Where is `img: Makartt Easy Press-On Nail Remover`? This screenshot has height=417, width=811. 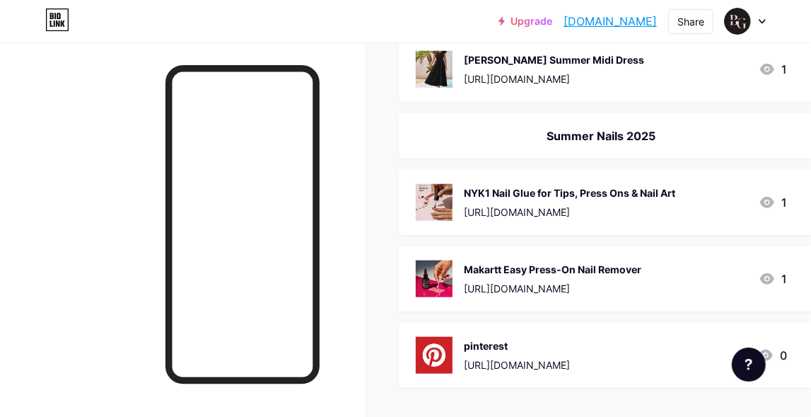
img: Makartt Easy Press-On Nail Remover is located at coordinates (434, 279).